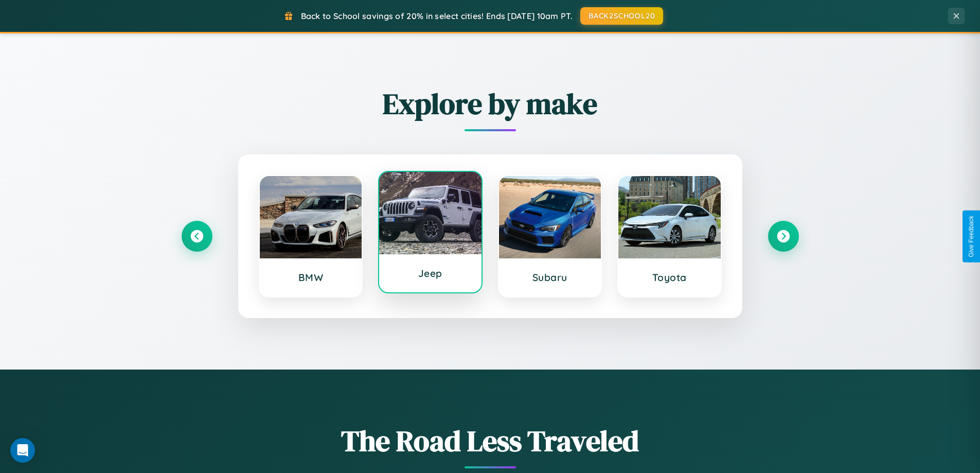 The width and height of the screenshot is (980, 473). Describe the element at coordinates (490, 104) in the screenshot. I see `h2: Explore by make` at that location.